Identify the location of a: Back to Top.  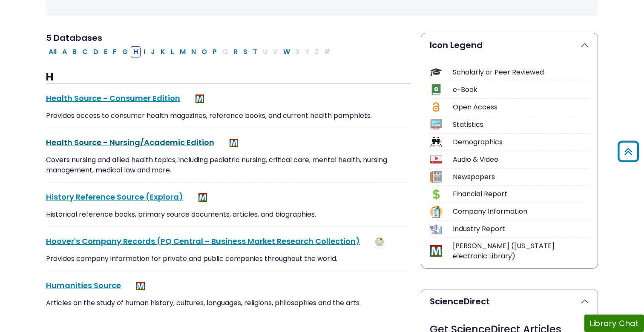
(628, 152).